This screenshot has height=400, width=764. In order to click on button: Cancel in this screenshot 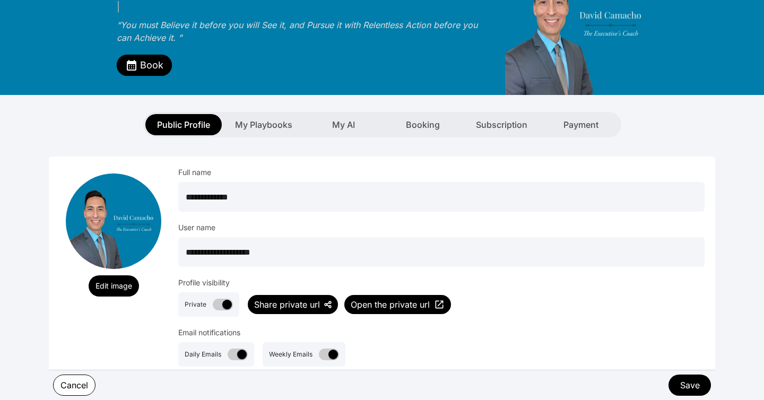, I will do `click(74, 385)`.